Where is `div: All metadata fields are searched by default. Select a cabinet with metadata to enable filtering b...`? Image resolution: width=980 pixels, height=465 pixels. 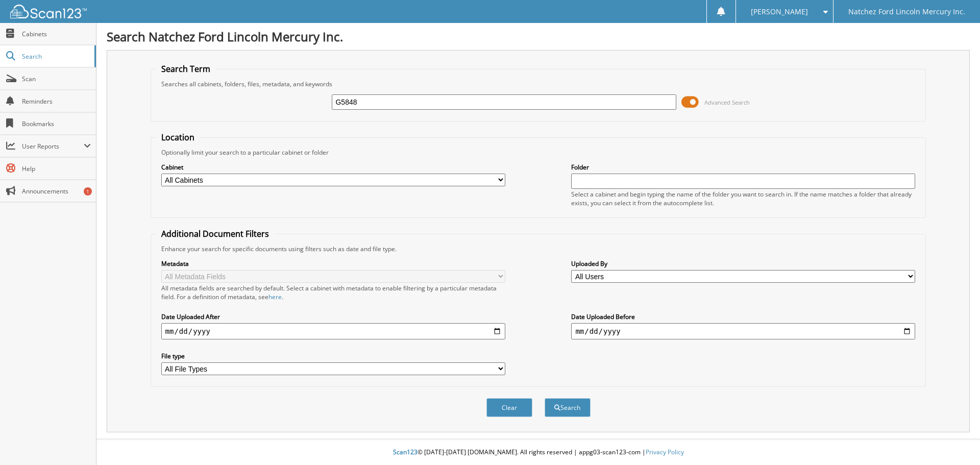
div: All metadata fields are searched by default. Select a cabinet with metadata to enable filtering b... is located at coordinates (333, 293).